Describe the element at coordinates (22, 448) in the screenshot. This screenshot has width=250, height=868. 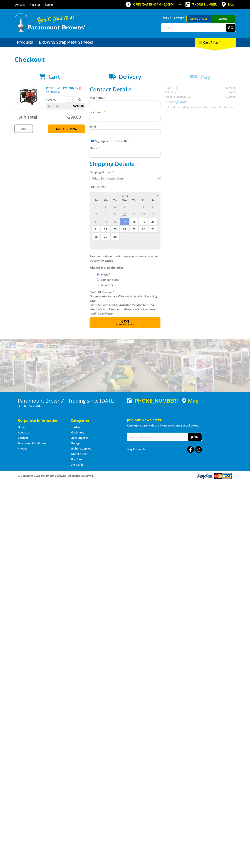
I see `a: Go to the Privacy page` at that location.